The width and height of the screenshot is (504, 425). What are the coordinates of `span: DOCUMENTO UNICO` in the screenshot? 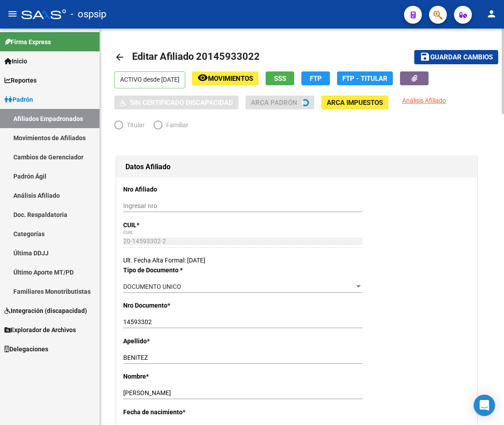 It's located at (152, 287).